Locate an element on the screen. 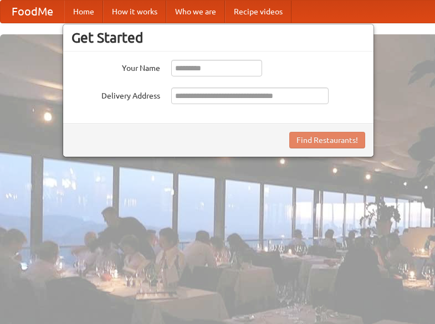 Image resolution: width=435 pixels, height=324 pixels. a: Who we are is located at coordinates (196, 12).